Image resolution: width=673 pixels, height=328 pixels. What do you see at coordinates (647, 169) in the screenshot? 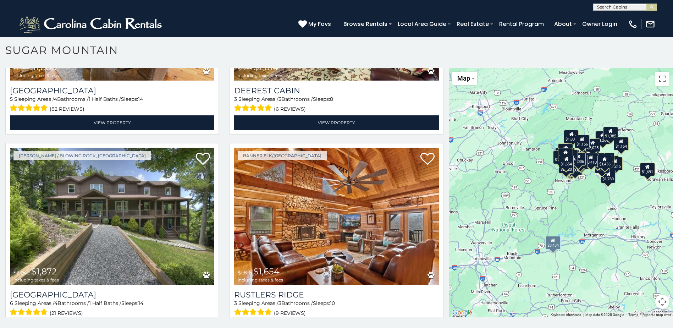
I see `div: $1,691` at bounding box center [647, 169].